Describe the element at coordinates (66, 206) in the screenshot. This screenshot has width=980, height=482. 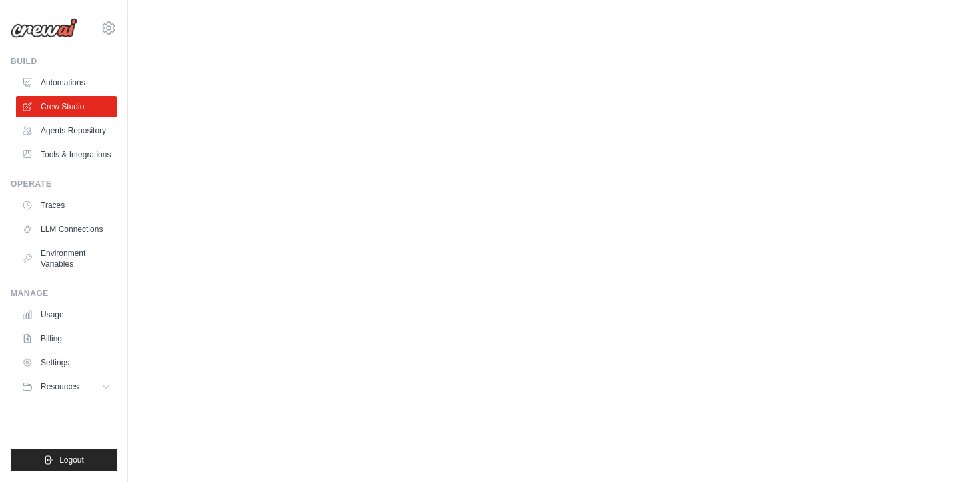
I see `a: Traces` at that location.